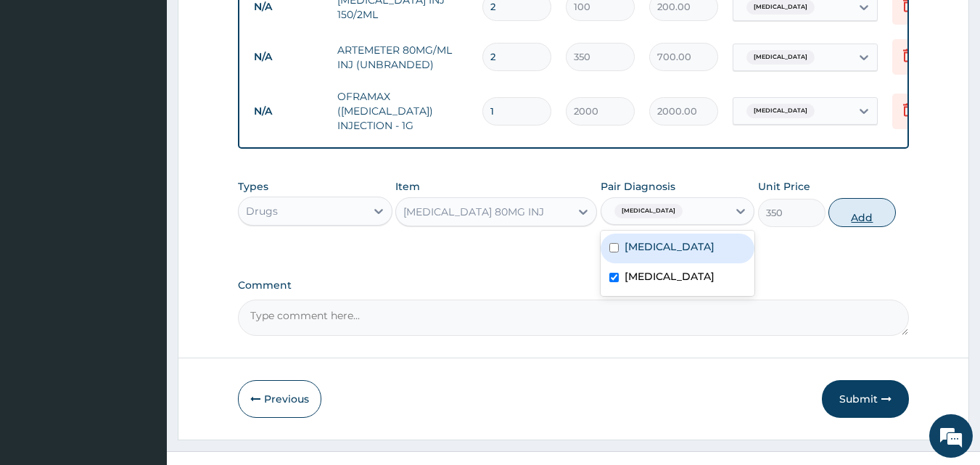 This screenshot has width=980, height=465. What do you see at coordinates (253, 186) in the screenshot?
I see `label: Types` at bounding box center [253, 186].